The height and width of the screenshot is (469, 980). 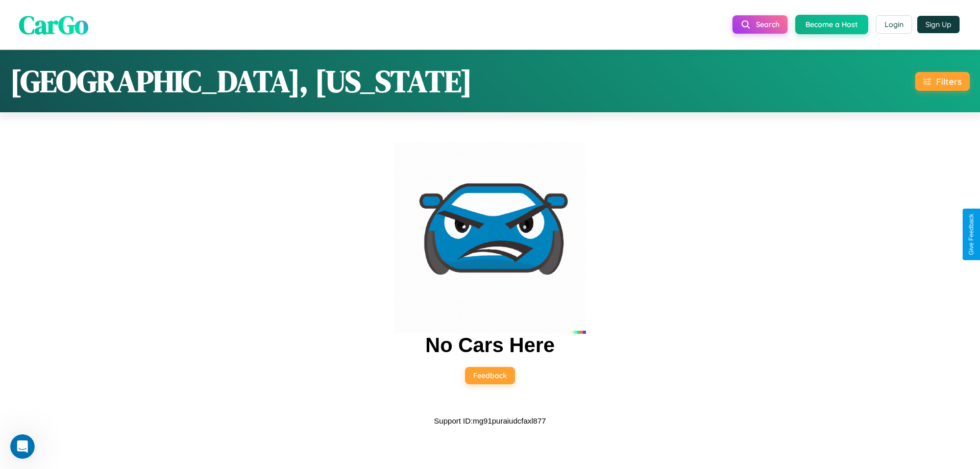 I want to click on button: Sign Up, so click(x=938, y=24).